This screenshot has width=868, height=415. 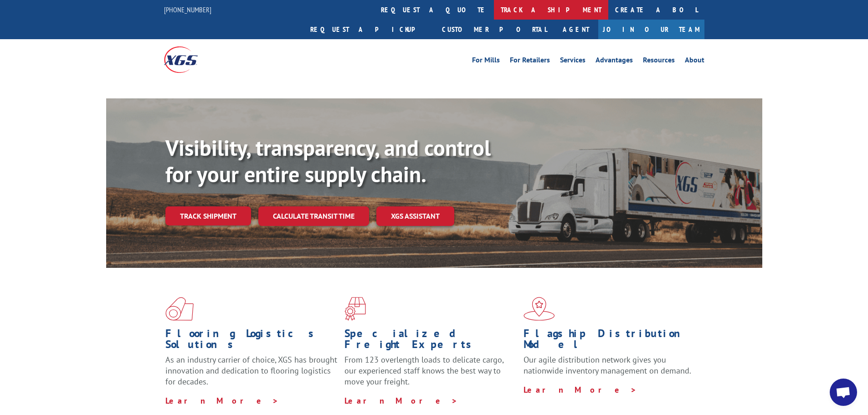 I want to click on img: xgs-icon-focused-on-flooring-red, so click(x=355, y=309).